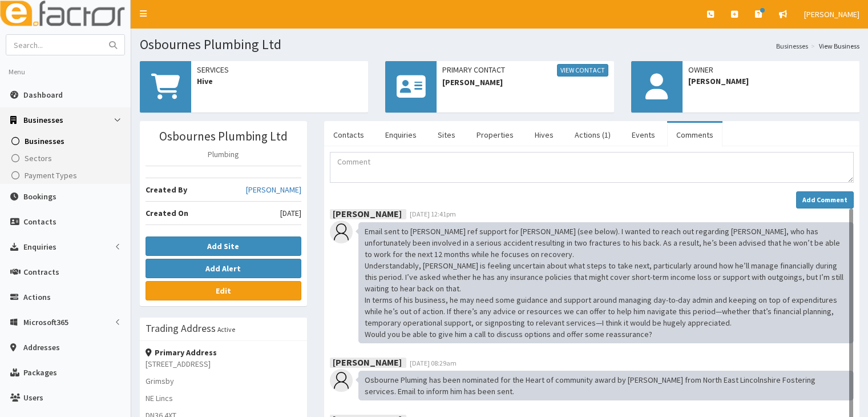 This screenshot has height=417, width=868. I want to click on span: Primary Contact, so click(525, 70).